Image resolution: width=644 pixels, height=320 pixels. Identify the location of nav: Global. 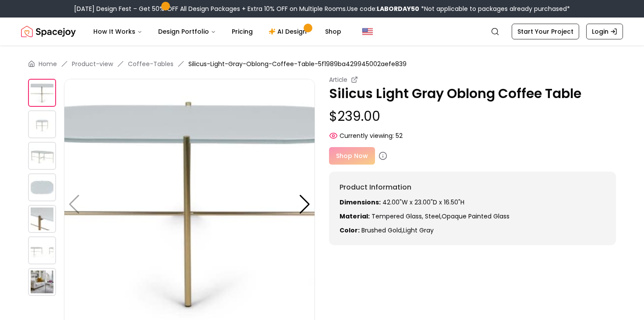
(322, 32).